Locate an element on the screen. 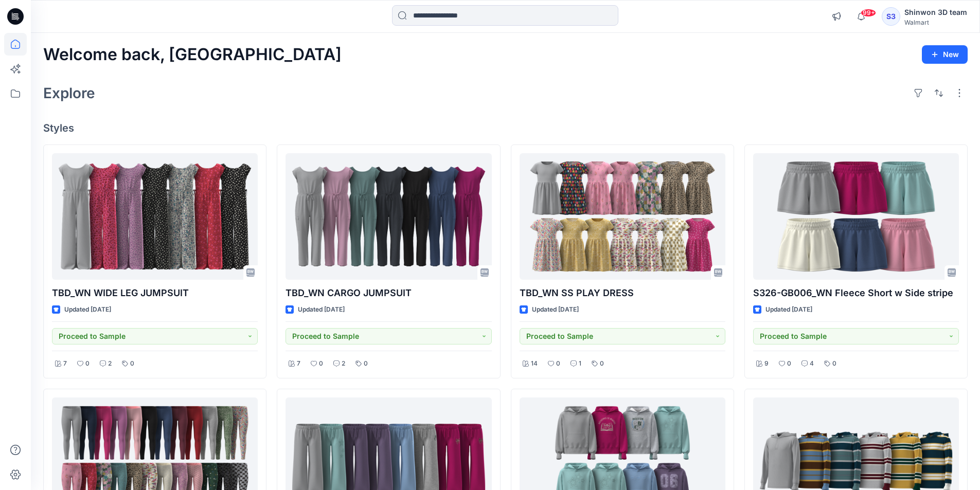 The height and width of the screenshot is (490, 980). div: Shinwon 3D team is located at coordinates (936, 12).